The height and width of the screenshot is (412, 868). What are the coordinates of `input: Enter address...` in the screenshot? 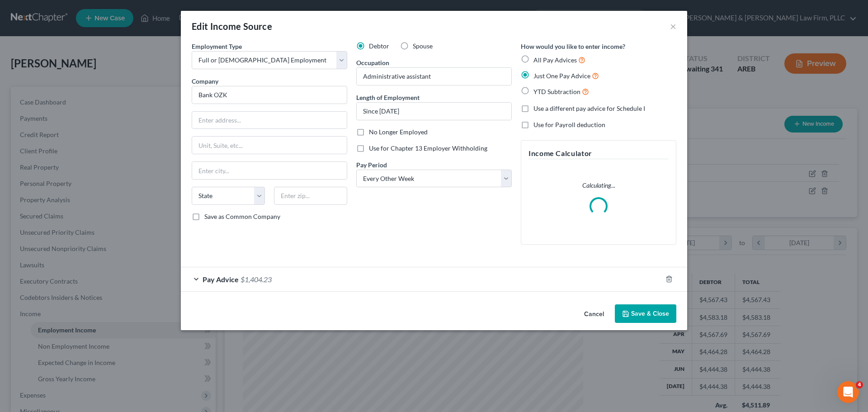 It's located at (269, 120).